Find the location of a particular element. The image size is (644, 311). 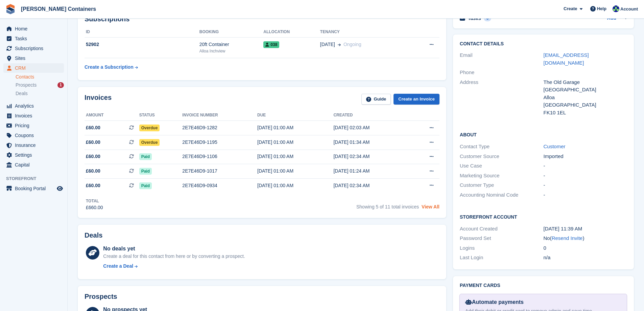

span: Coupons is located at coordinates (35, 135).